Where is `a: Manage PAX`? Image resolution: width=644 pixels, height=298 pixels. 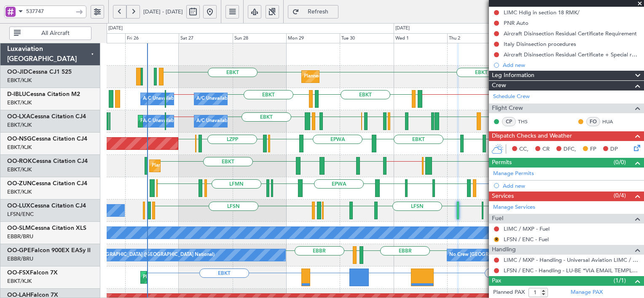 a: Manage PAX is located at coordinates (587, 293).